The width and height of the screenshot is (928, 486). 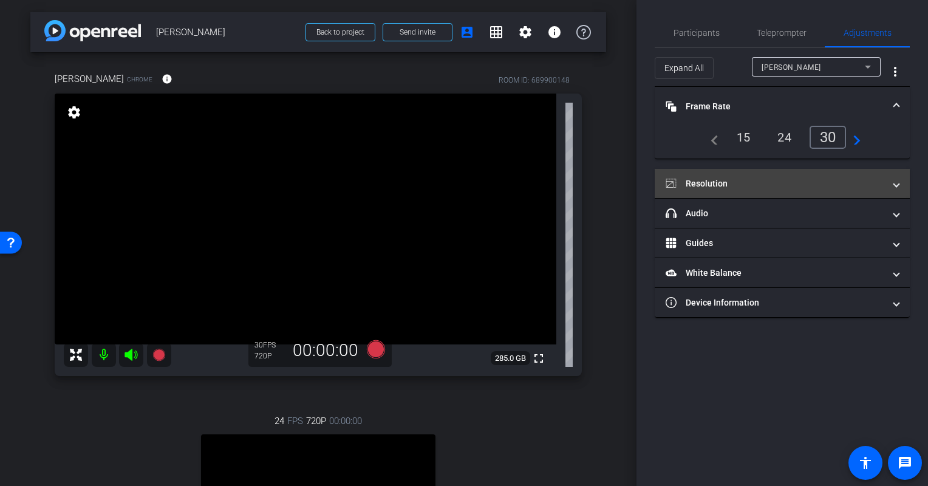 What do you see at coordinates (417, 32) in the screenshot?
I see `span: Send invite` at bounding box center [417, 32].